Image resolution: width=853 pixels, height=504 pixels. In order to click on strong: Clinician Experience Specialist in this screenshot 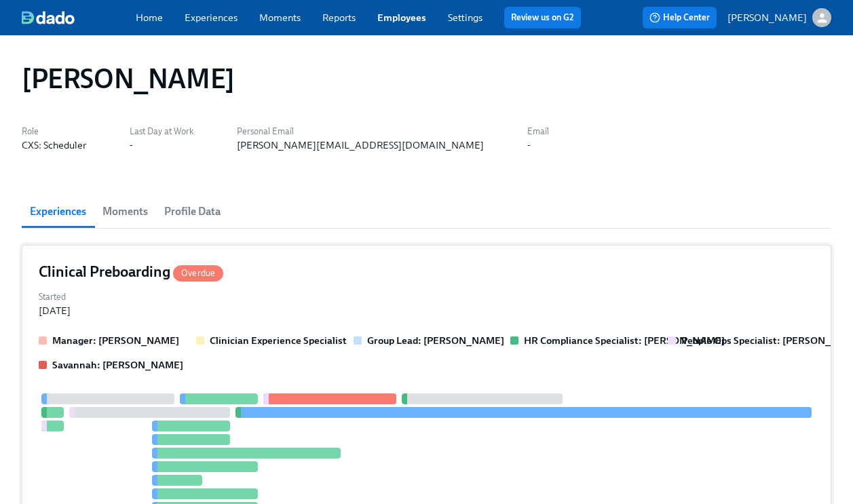, I will do `click(279, 341)`.